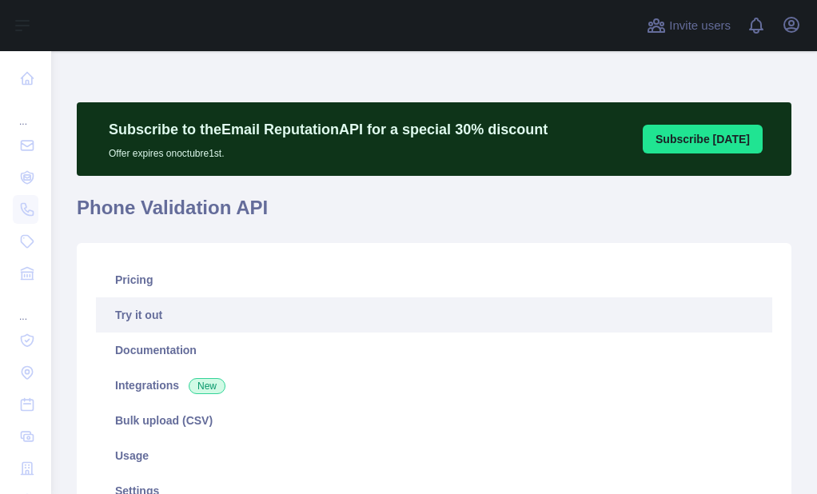 The height and width of the screenshot is (494, 817). What do you see at coordinates (328, 150) in the screenshot?
I see `p: Offer expires on octubre 1st.` at bounding box center [328, 150].